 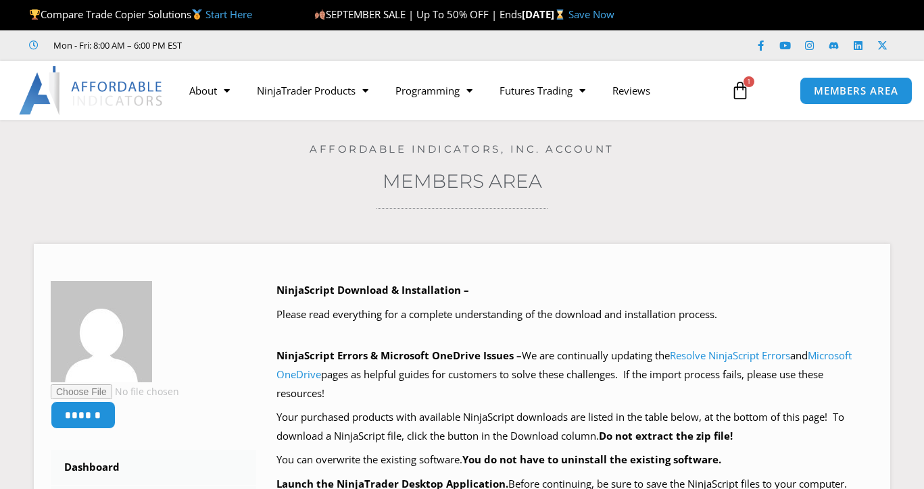 I want to click on a: About, so click(x=210, y=91).